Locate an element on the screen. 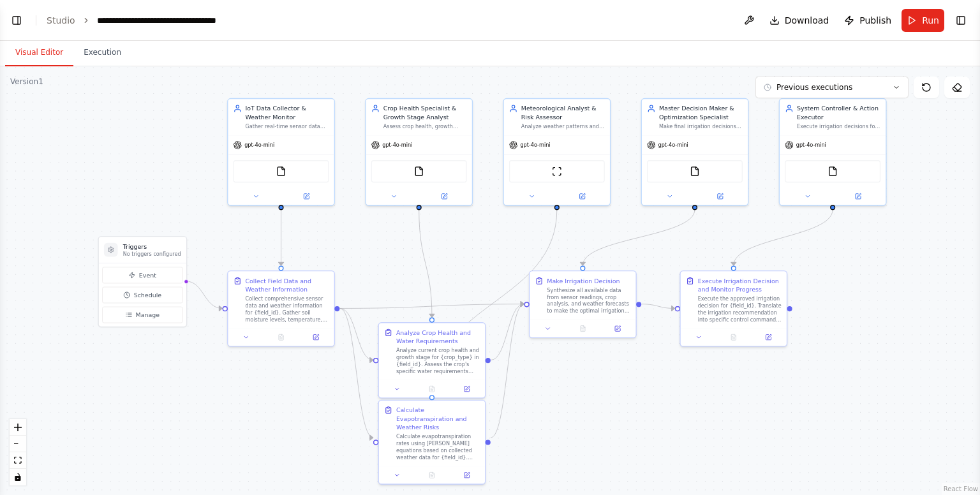 Image resolution: width=980 pixels, height=495 pixels. g: Edge from triggers to c091502c-abc3-49bd-920a-9d8eb451d651 is located at coordinates (204, 295).